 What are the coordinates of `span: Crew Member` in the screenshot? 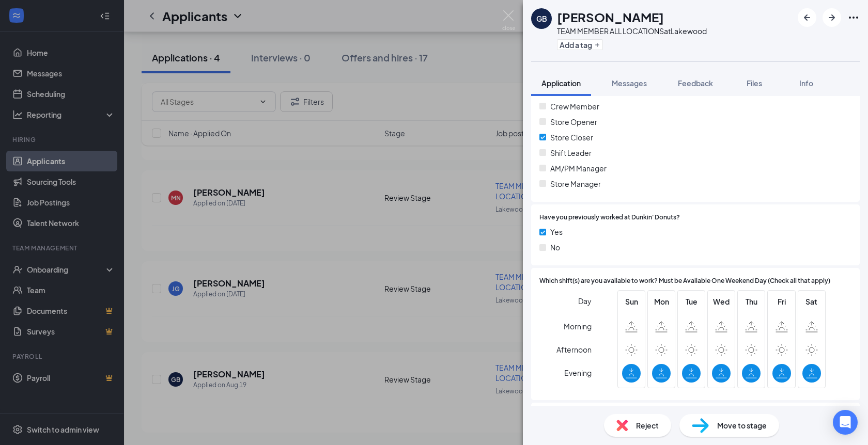 It's located at (575, 107).